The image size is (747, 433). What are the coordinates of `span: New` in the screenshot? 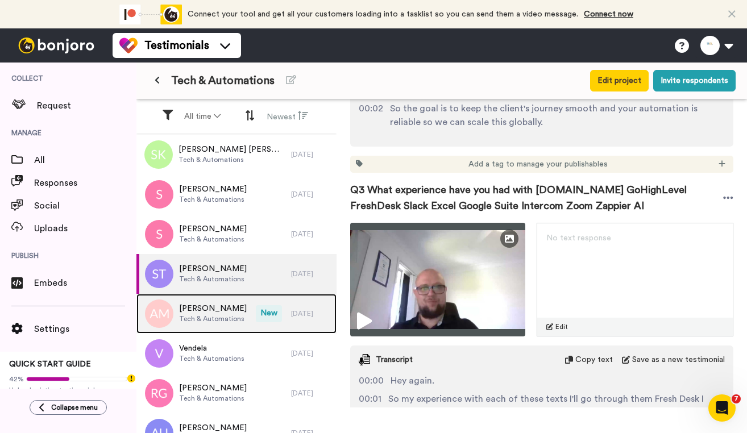 It's located at (269, 314).